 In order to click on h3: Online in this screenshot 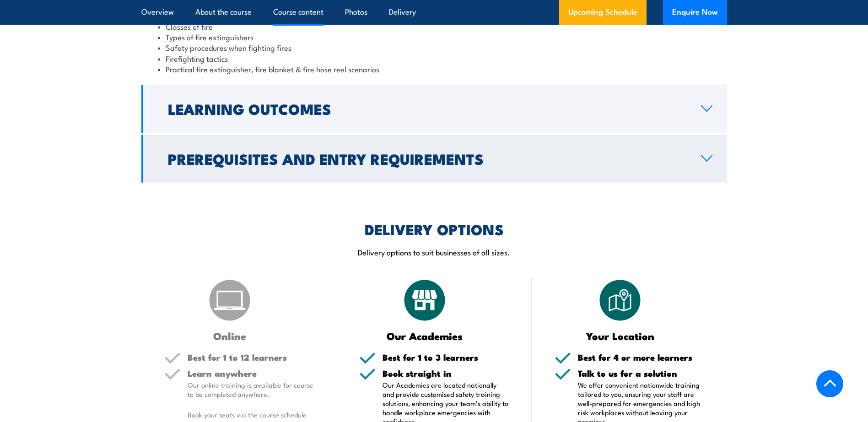, I will do `click(230, 335)`.